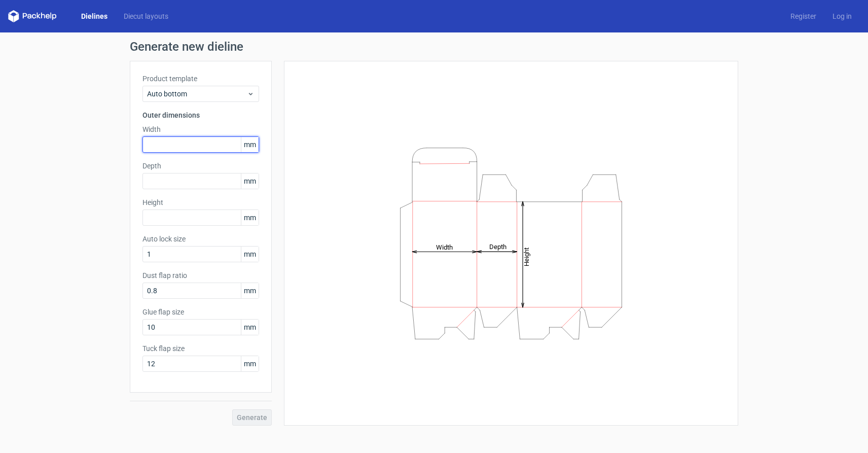 Image resolution: width=868 pixels, height=453 pixels. I want to click on h1: Generate new dieline, so click(434, 47).